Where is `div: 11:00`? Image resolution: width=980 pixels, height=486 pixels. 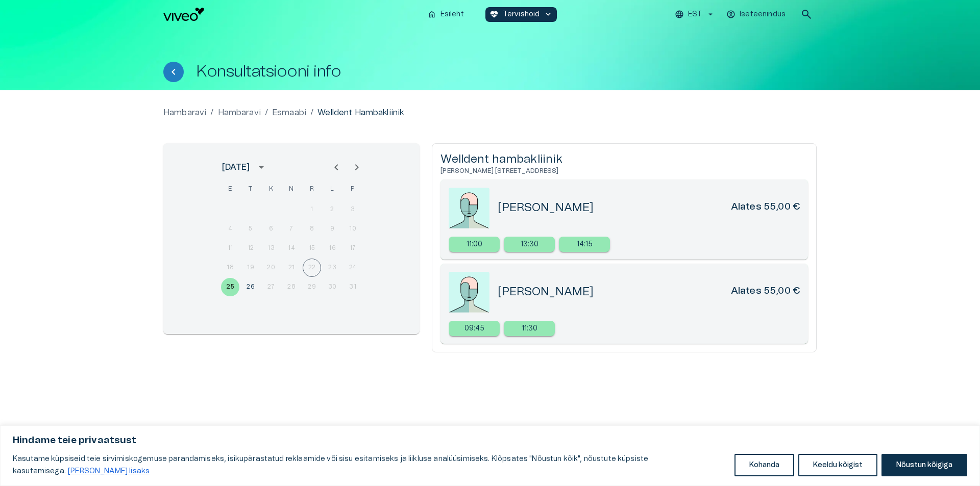
div: 11:00 is located at coordinates (474, 244).